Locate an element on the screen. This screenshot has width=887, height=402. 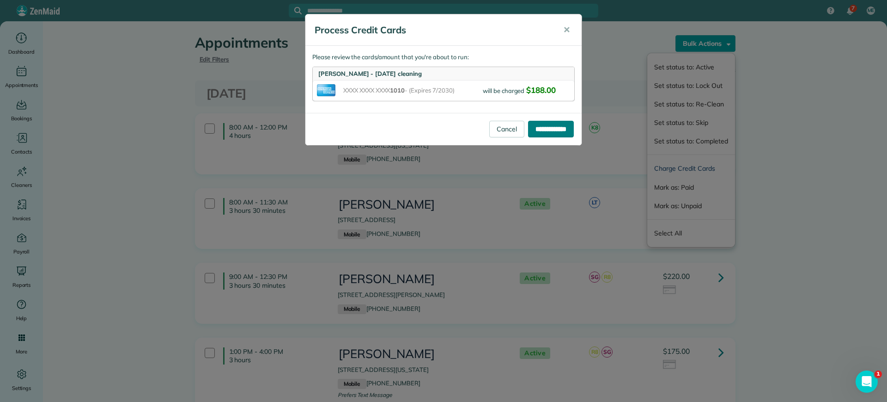
a: Cancel is located at coordinates (507, 129).